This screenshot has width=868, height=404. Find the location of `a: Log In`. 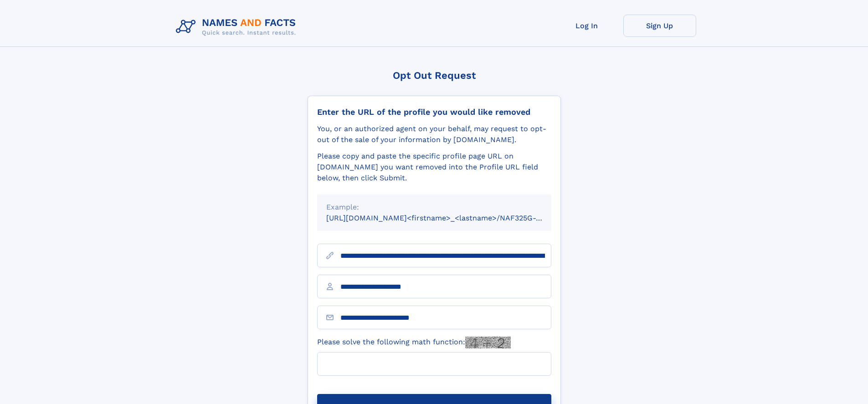

a: Log In is located at coordinates (587, 26).